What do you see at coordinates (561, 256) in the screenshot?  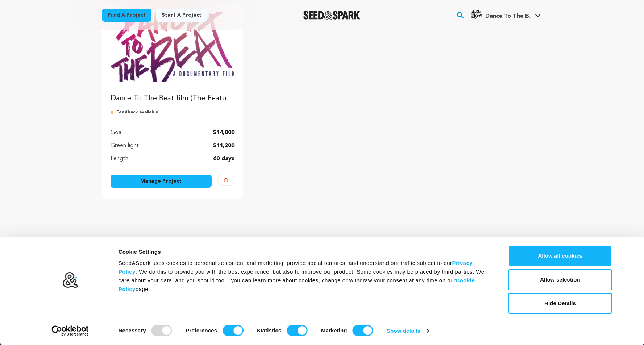 I see `button: Allow all cookies` at bounding box center [561, 256].